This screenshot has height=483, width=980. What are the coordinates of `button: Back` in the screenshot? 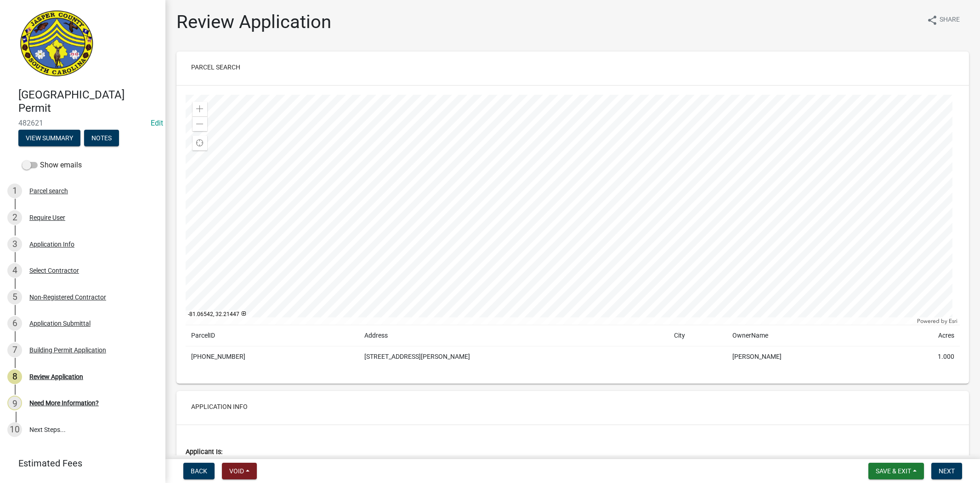 It's located at (199, 471).